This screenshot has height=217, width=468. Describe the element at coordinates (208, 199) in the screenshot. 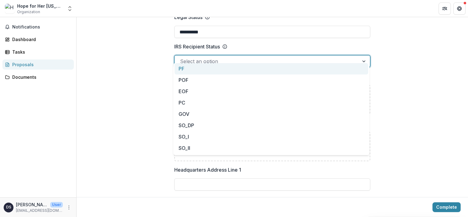

I see `p: Headquarters Address Line 2` at that location.